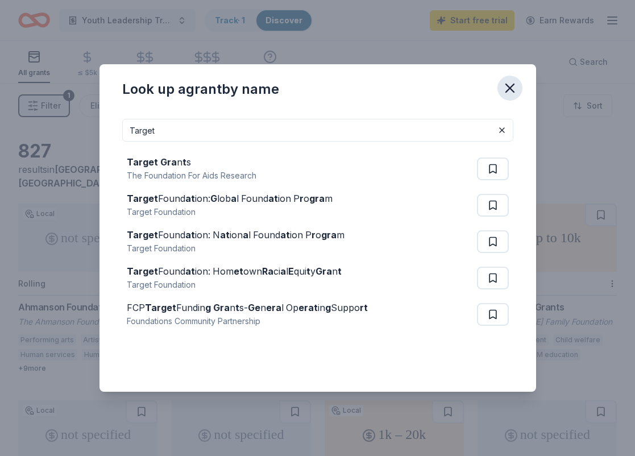 This screenshot has width=635, height=456. Describe the element at coordinates (238, 271) in the screenshot. I see `strong: et` at that location.